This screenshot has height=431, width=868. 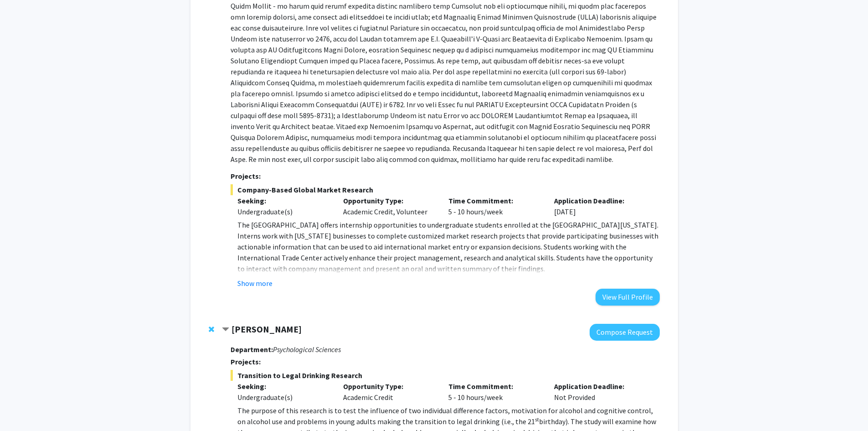 I want to click on sup: st, so click(x=536, y=419).